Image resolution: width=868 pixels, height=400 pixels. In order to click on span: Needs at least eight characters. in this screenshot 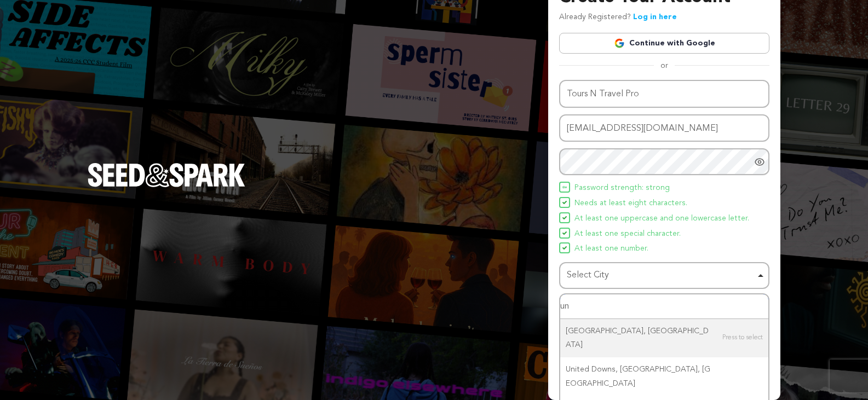, I will do `click(630, 203)`.